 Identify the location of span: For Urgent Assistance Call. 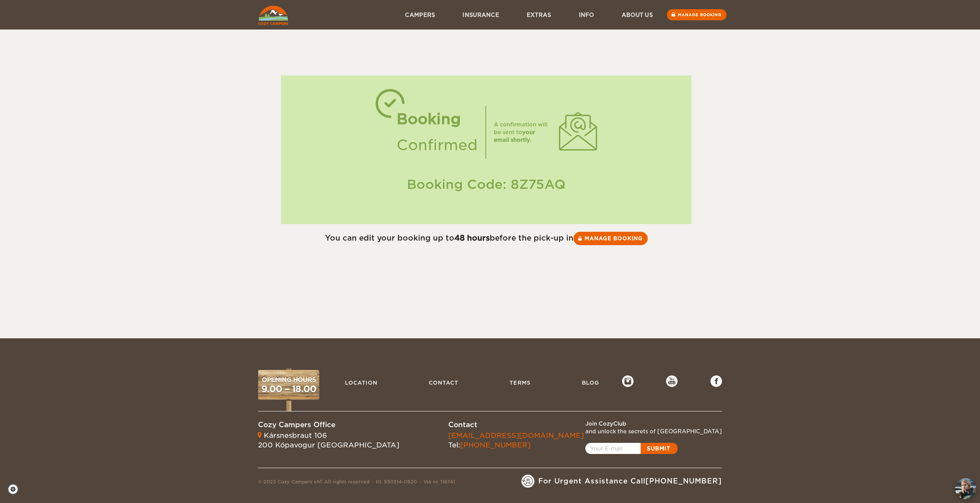
(630, 481).